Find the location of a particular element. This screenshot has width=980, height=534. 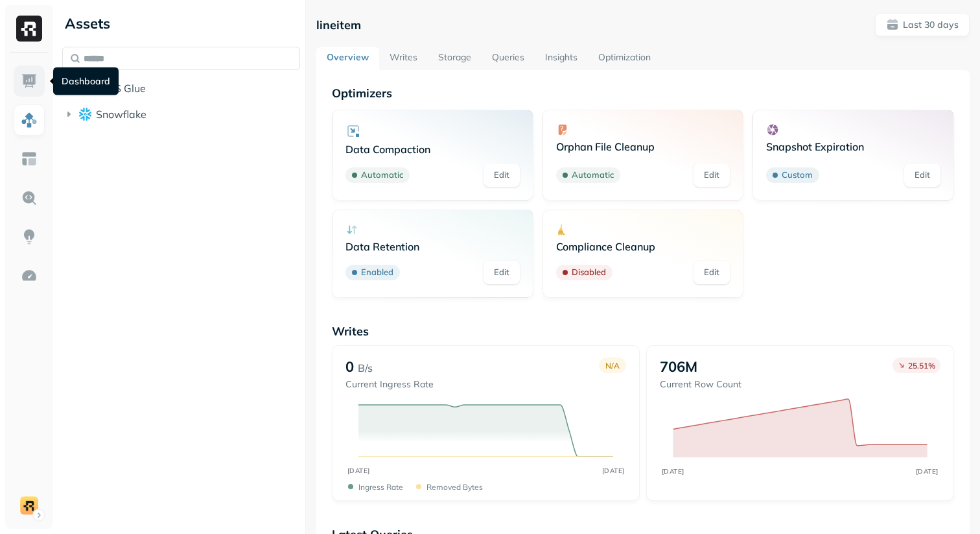

img: Insights is located at coordinates (29, 237).